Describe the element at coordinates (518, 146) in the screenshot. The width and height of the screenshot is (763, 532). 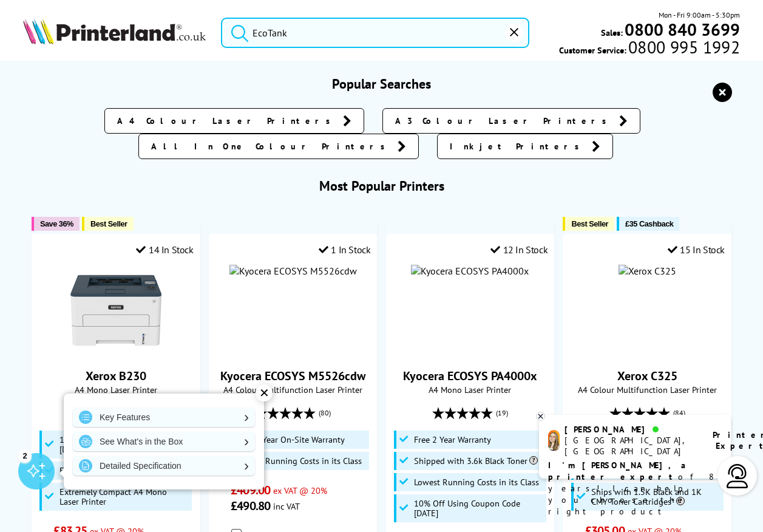
I see `span: Inkjet Printers` at that location.